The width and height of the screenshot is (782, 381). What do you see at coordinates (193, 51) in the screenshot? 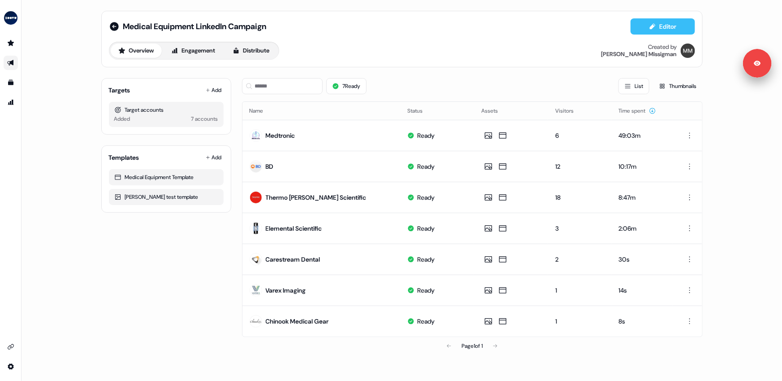
I see `button: Engagement` at bounding box center [193, 51].